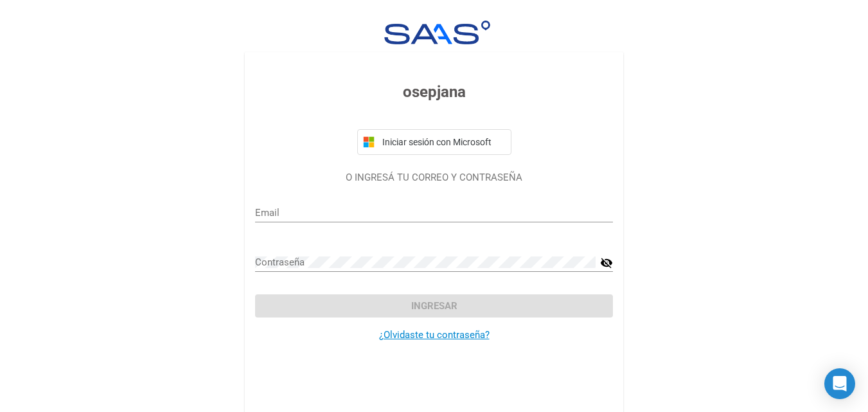 This screenshot has width=868, height=412. What do you see at coordinates (434, 142) in the screenshot?
I see `button: Iniciar sesión con Microsoft` at bounding box center [434, 142].